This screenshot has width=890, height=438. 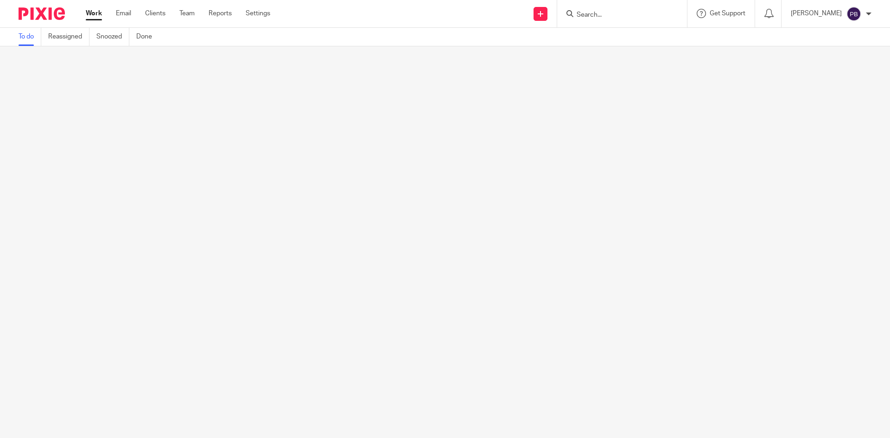 What do you see at coordinates (155, 13) in the screenshot?
I see `a: Clients` at bounding box center [155, 13].